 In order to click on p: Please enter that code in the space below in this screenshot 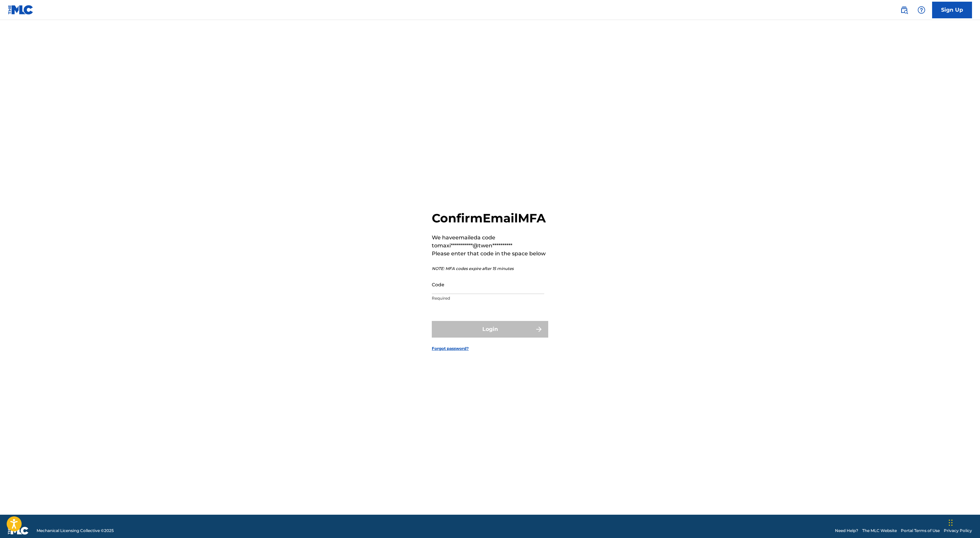, I will do `click(490, 254)`.